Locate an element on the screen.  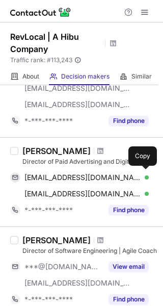
span: About is located at coordinates (31, 77).